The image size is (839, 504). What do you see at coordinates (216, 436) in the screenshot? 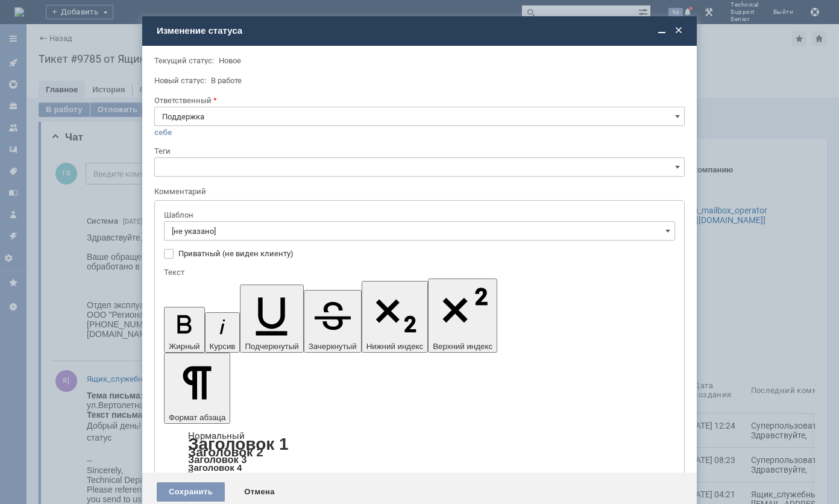
I see `a: Нормальный` at bounding box center [216, 436].